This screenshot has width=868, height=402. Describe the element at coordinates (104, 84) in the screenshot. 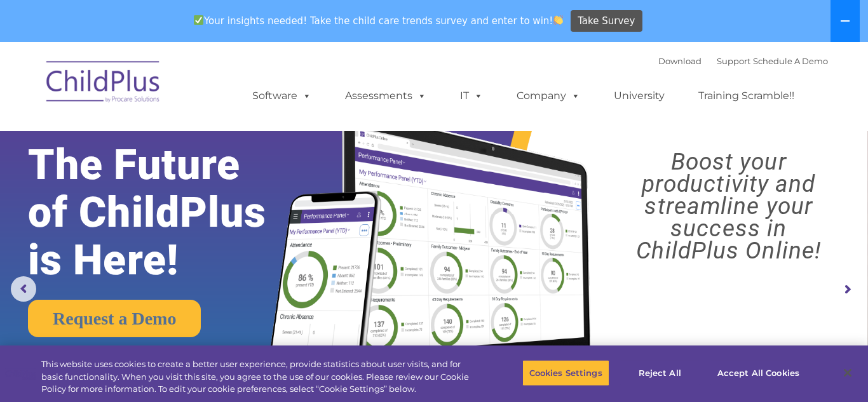

I see `img: ChildPlus by Procare Solutions` at that location.